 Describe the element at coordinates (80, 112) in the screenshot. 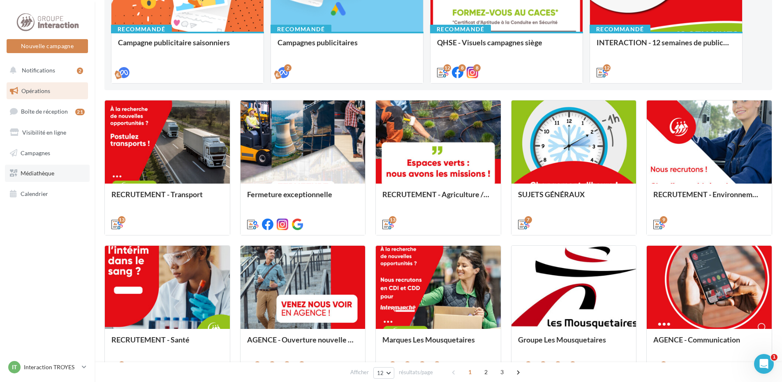

I see `div: 21` at that location.